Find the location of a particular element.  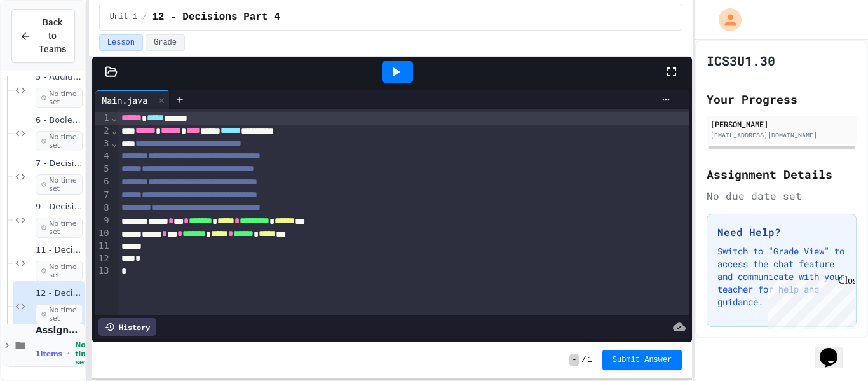

p: Switch to "Grade View" to access the chat feature and communicate with your teacher for help and ... is located at coordinates (781, 276).